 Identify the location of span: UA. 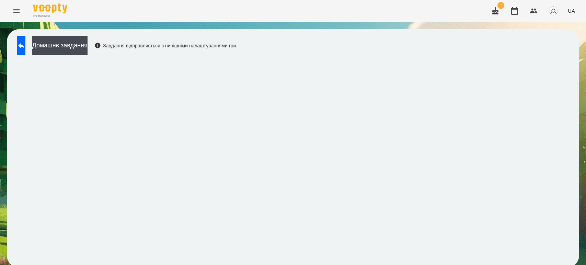
(571, 11).